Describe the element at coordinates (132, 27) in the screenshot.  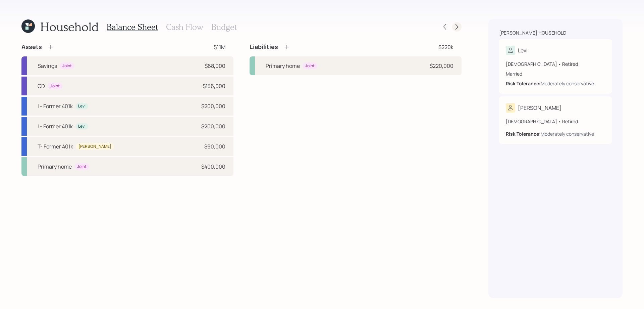
I see `h3: Balance Sheet` at that location.